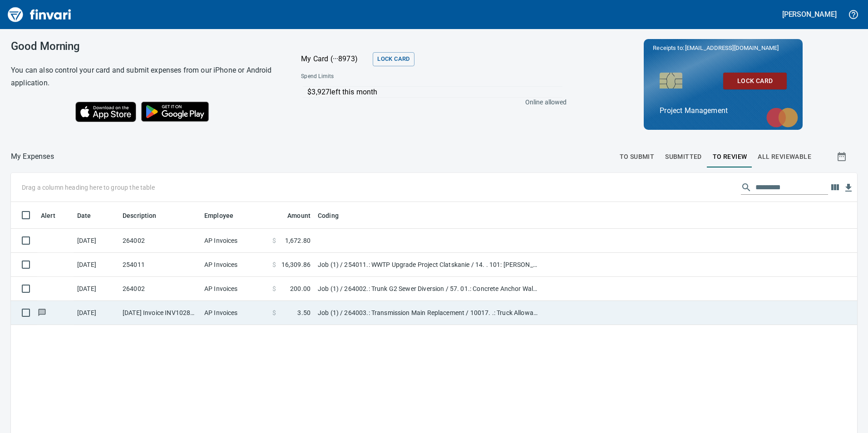  What do you see at coordinates (303, 313) in the screenshot?
I see `span: 3.50` at bounding box center [303, 313].